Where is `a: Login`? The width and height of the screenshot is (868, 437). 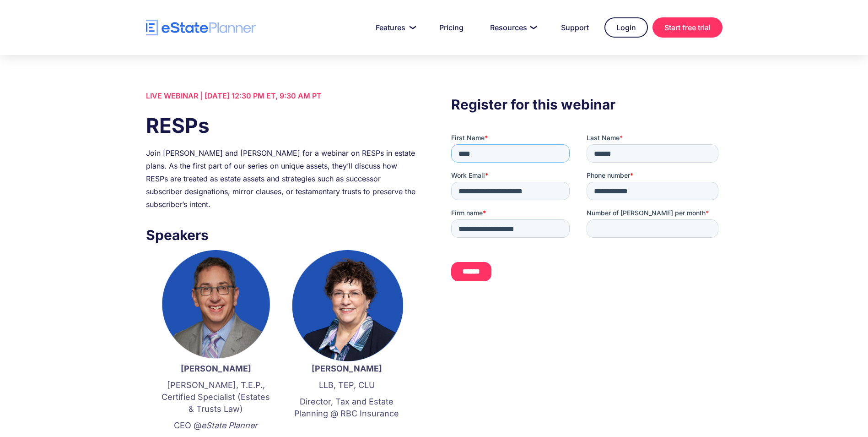 a: Login is located at coordinates (626, 28).